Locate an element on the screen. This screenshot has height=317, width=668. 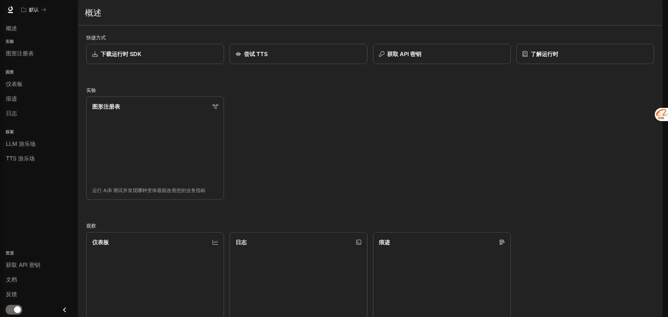
font: 下载运行时 SDK is located at coordinates (121, 54).